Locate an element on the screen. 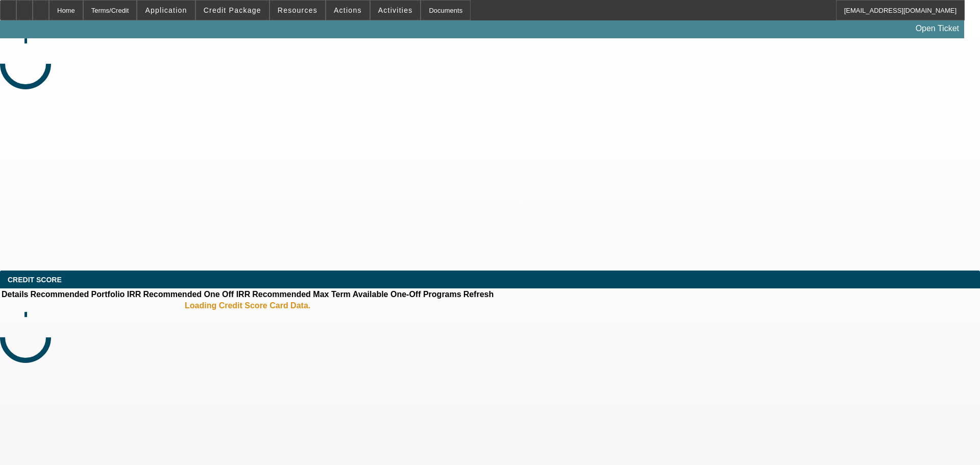 The height and width of the screenshot is (465, 980). span: Activities is located at coordinates (395, 10).